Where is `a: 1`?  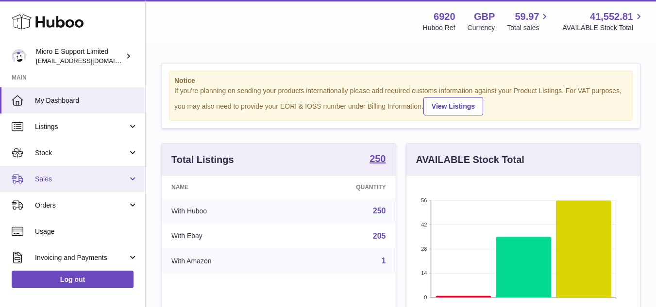 a: 1 is located at coordinates (384, 261).